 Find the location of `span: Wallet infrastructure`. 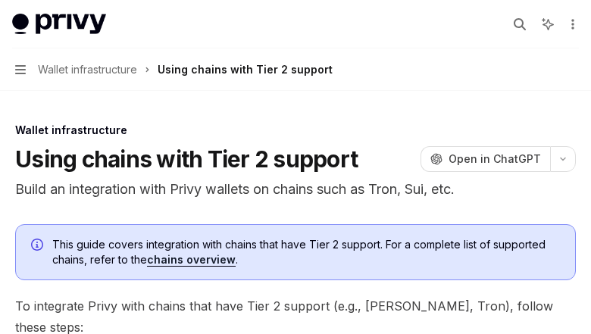

span: Wallet infrastructure is located at coordinates (87, 70).